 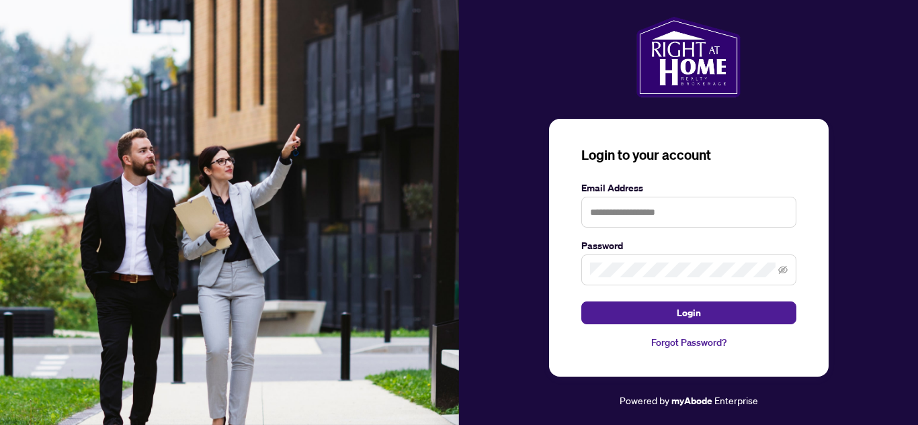 What do you see at coordinates (783, 270) in the screenshot?
I see `span: eye-invisible` at bounding box center [783, 270].